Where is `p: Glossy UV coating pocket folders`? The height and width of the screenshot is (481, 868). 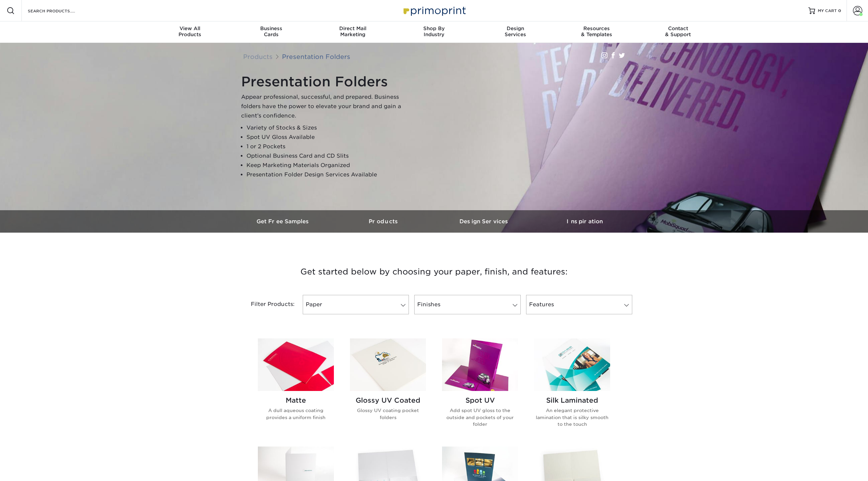 p: Glossy UV coating pocket folders is located at coordinates (387, 413).